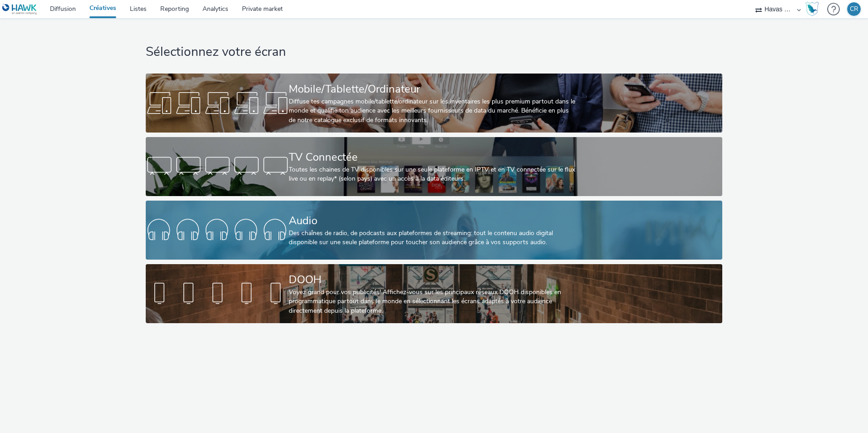 This screenshot has width=868, height=433. What do you see at coordinates (432, 157) in the screenshot?
I see `div: TV Connectée` at bounding box center [432, 157].